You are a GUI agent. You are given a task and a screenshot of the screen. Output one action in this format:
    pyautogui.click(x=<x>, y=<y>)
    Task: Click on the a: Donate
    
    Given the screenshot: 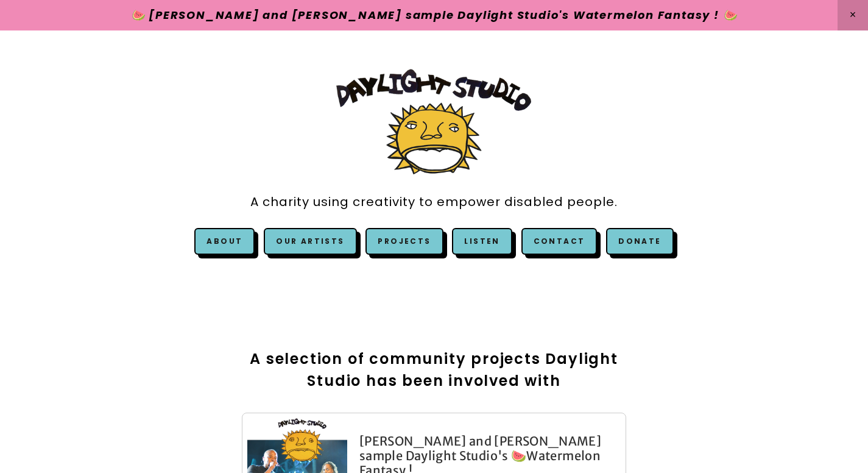 What is the action you would take?
    pyautogui.click(x=640, y=241)
    